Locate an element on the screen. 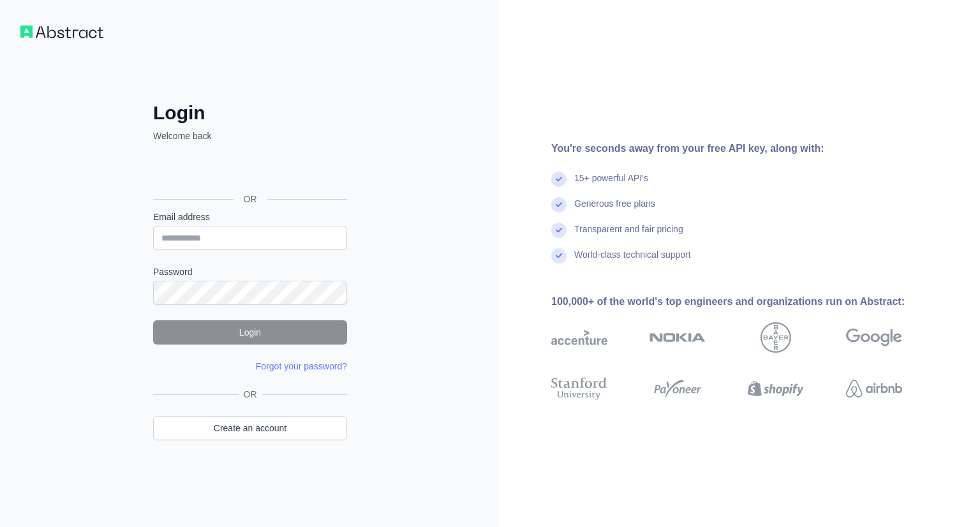  button: Login is located at coordinates (250, 333).